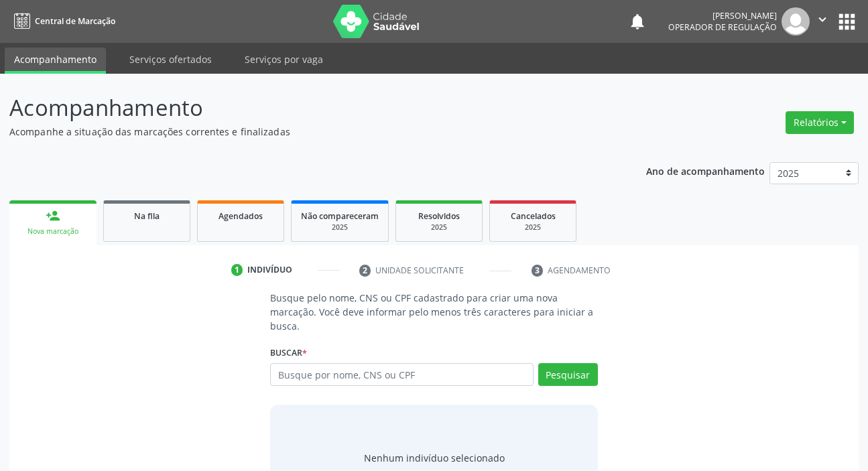 The image size is (868, 471). I want to click on span: Central de Marcação, so click(75, 21).